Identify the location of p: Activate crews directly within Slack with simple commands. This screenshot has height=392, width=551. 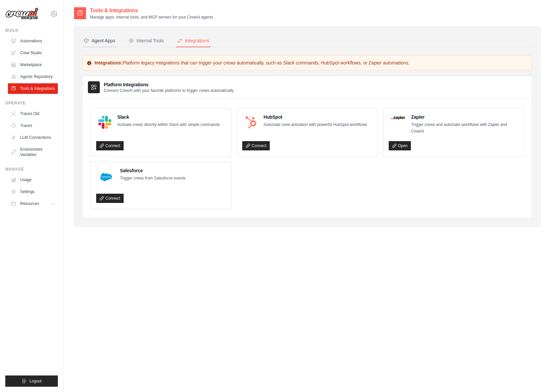
(168, 125).